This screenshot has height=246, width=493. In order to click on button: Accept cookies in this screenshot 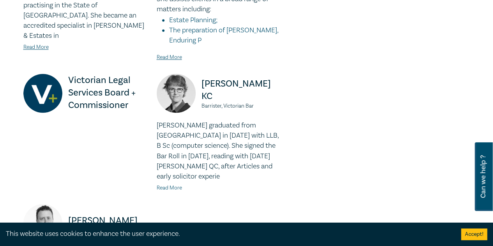, I will do `click(474, 234)`.